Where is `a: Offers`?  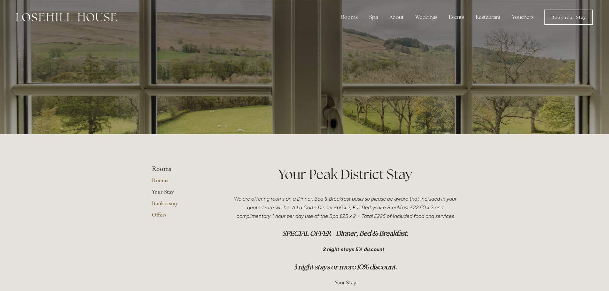
a: Offers is located at coordinates (182, 217).